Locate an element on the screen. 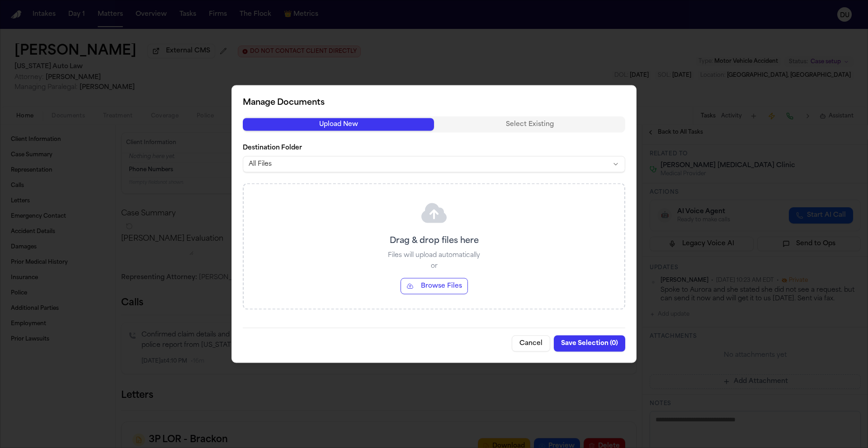  p: Drag & drop files here is located at coordinates (434, 241).